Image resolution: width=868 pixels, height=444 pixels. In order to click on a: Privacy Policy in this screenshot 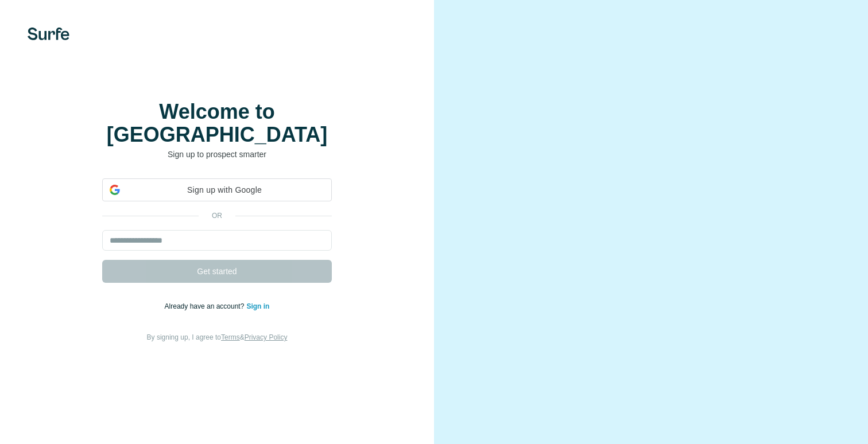, I will do `click(266, 337)`.